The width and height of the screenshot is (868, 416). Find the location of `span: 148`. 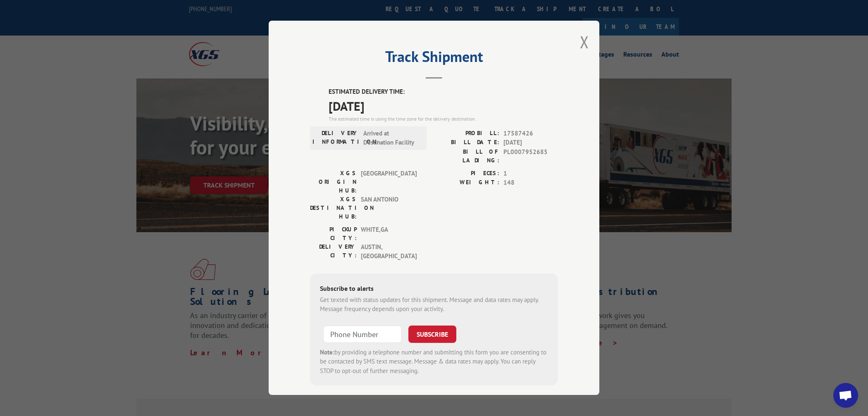

span: 148 is located at coordinates (531, 183).